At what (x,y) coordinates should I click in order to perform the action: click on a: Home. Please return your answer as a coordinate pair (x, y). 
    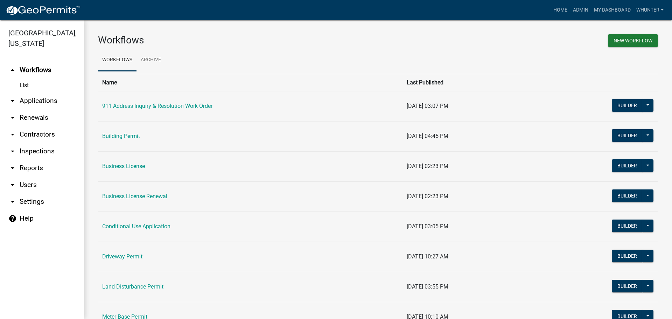
    Looking at the image, I should click on (560, 10).